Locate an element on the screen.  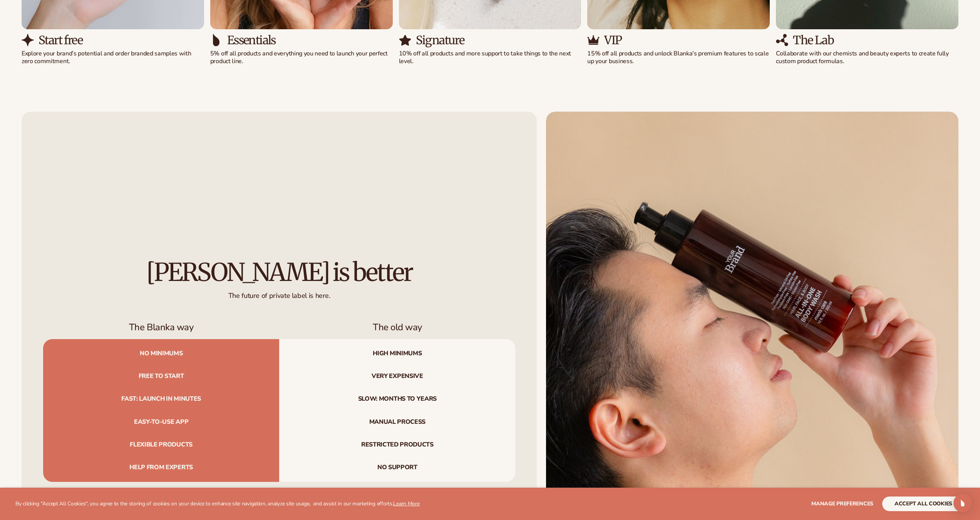
img: Shopify Image 6 is located at coordinates (28, 40).